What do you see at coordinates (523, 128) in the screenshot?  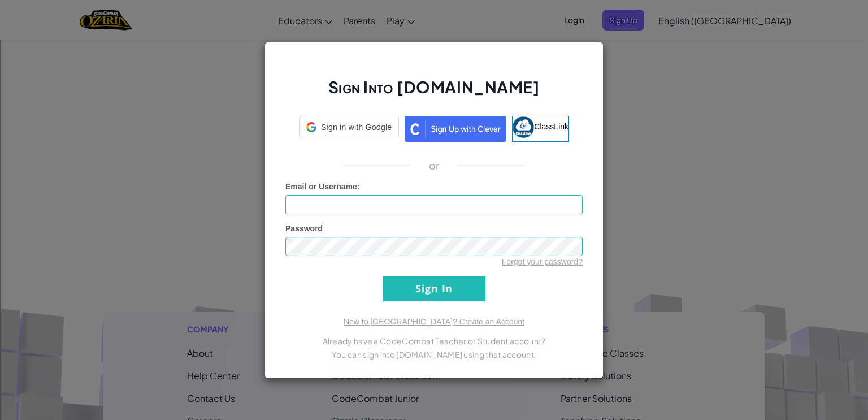 I see `img: classlink-logo-small.png` at bounding box center [523, 128].